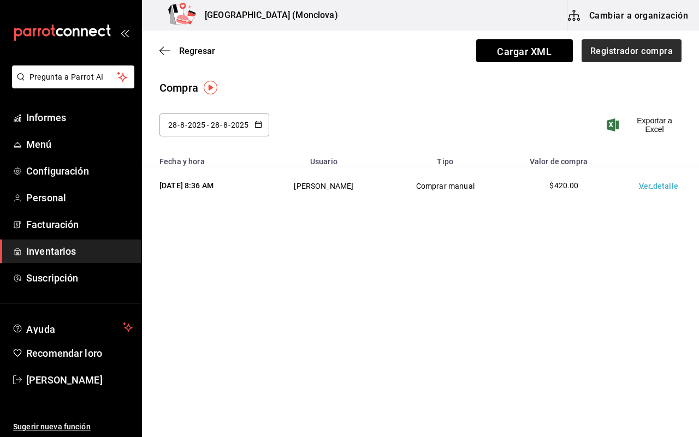 This screenshot has width=699, height=437. Describe the element at coordinates (524, 51) in the screenshot. I see `span: Cargar XML` at that location.